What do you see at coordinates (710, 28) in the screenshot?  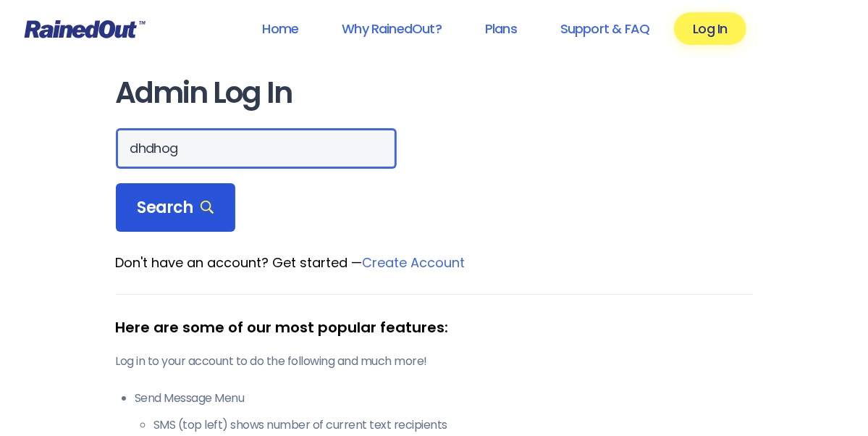 I see `a: Log In` at bounding box center [710, 28].